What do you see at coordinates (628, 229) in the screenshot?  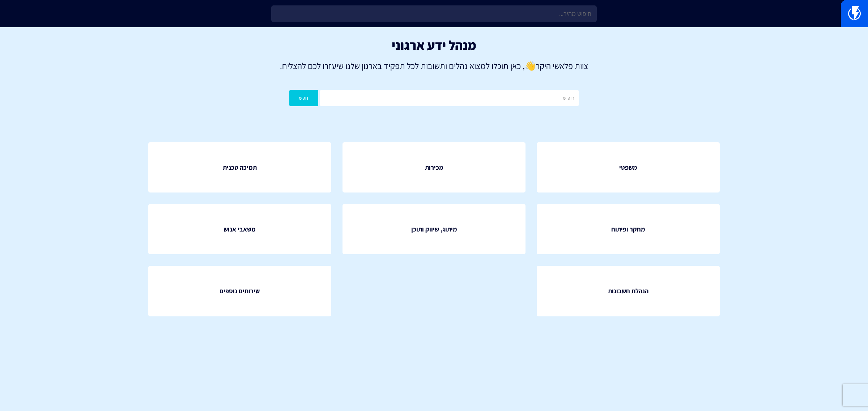 I see `a: מחקר ופיתוח` at bounding box center [628, 229].